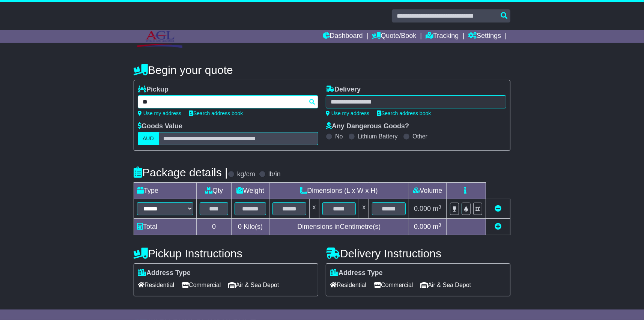  Describe the element at coordinates (420, 136) in the screenshot. I see `label: Other` at that location.